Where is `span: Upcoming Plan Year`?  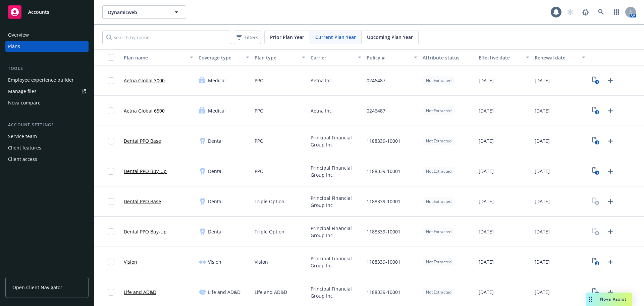 span: Upcoming Plan Year is located at coordinates (390, 37).